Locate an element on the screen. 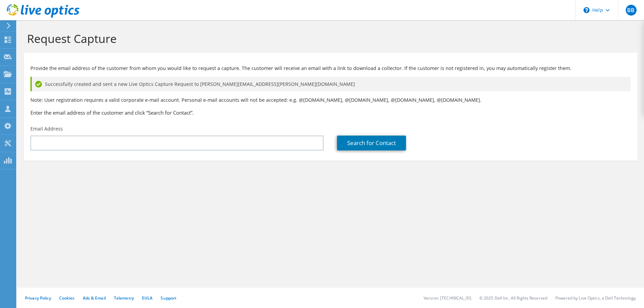  a: Ads & Email is located at coordinates (94, 298).